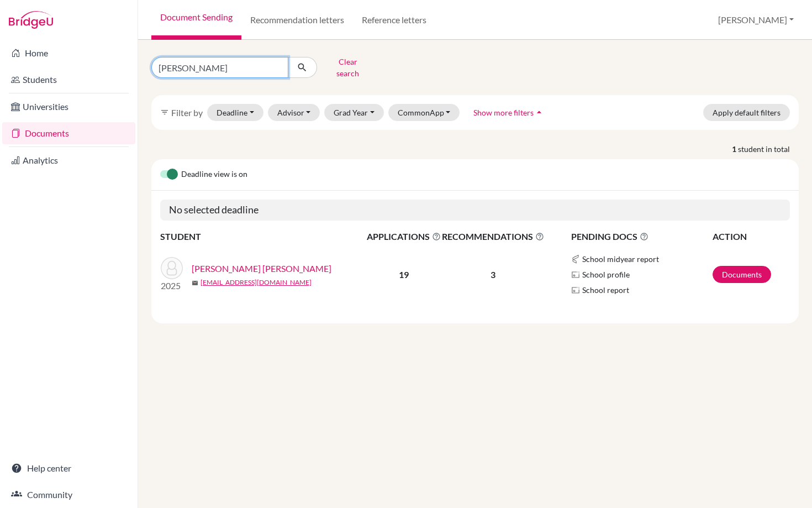  What do you see at coordinates (165, 112) in the screenshot?
I see `i: filter_list` at bounding box center [165, 112].